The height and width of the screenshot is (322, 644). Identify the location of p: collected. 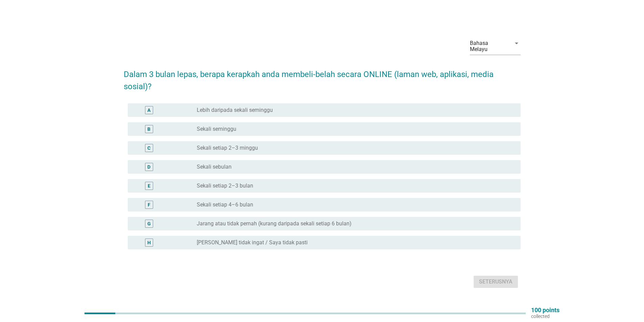
(545, 316).